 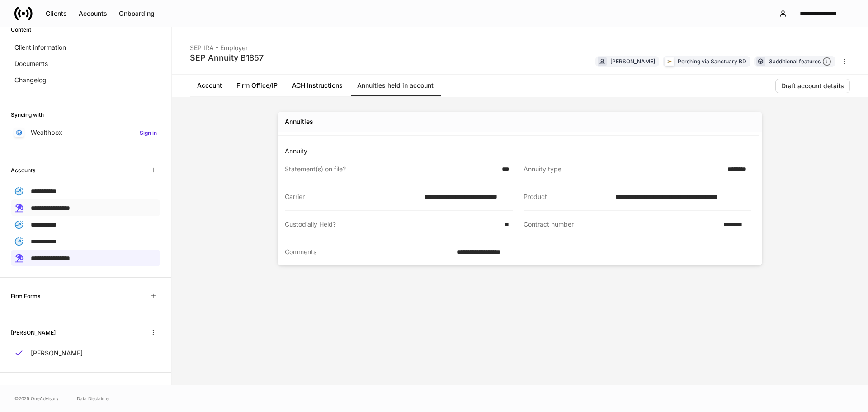 What do you see at coordinates (137, 13) in the screenshot?
I see `button: Onboarding` at bounding box center [137, 13].